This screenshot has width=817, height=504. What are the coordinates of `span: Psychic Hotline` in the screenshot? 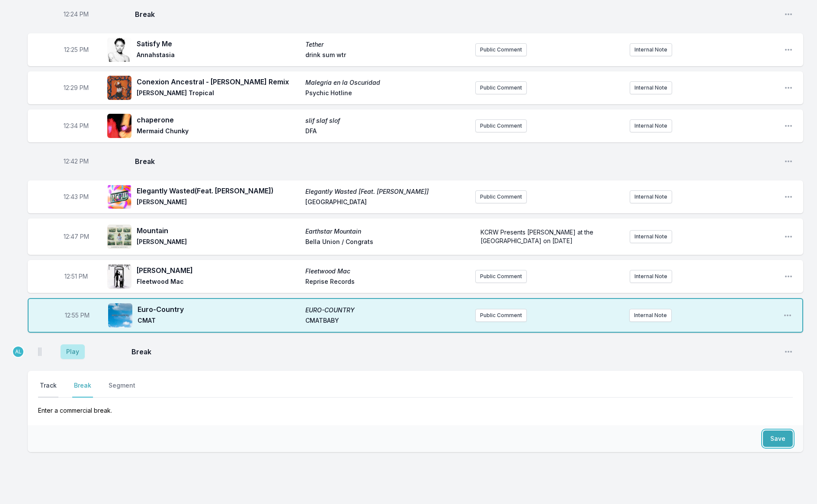 It's located at (387, 94).